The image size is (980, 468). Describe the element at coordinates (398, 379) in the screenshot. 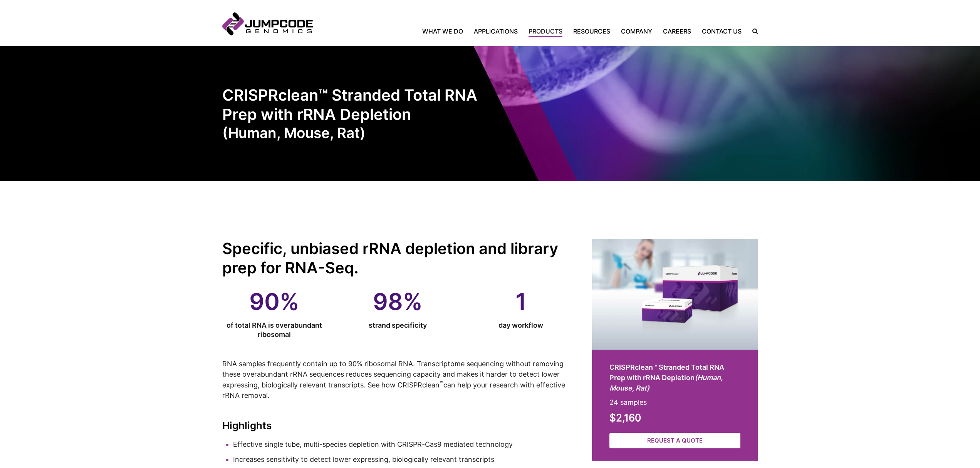

I see `p: RNA samples frequently contain up to 90% ribosomal RNA. Transcriptome sequencing without removing...` at that location.